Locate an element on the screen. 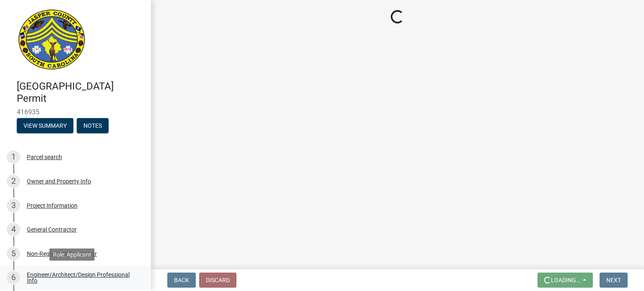 Image resolution: width=644 pixels, height=291 pixels. div: 4 is located at coordinates (14, 230).